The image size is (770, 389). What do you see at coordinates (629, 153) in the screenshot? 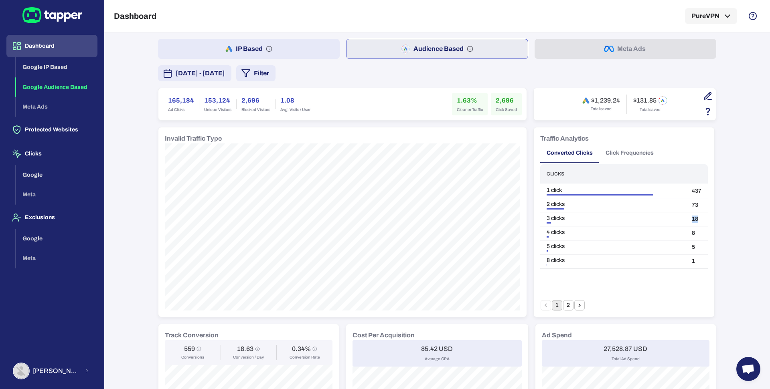
I see `button: Click Frequencies` at bounding box center [629, 153].